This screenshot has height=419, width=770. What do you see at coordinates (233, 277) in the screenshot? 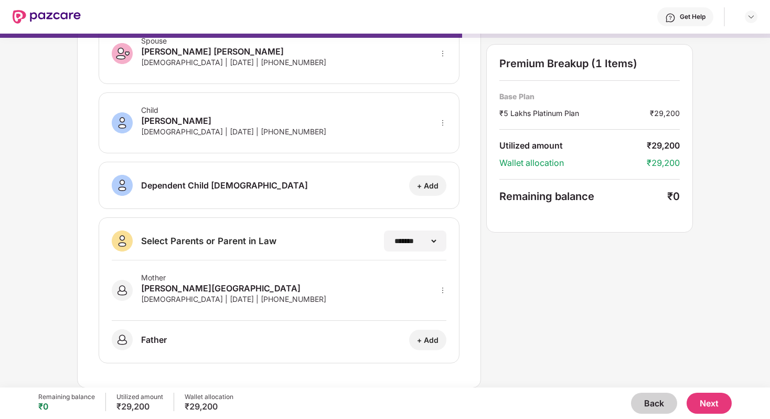
I see `div: Mother` at bounding box center [233, 277].